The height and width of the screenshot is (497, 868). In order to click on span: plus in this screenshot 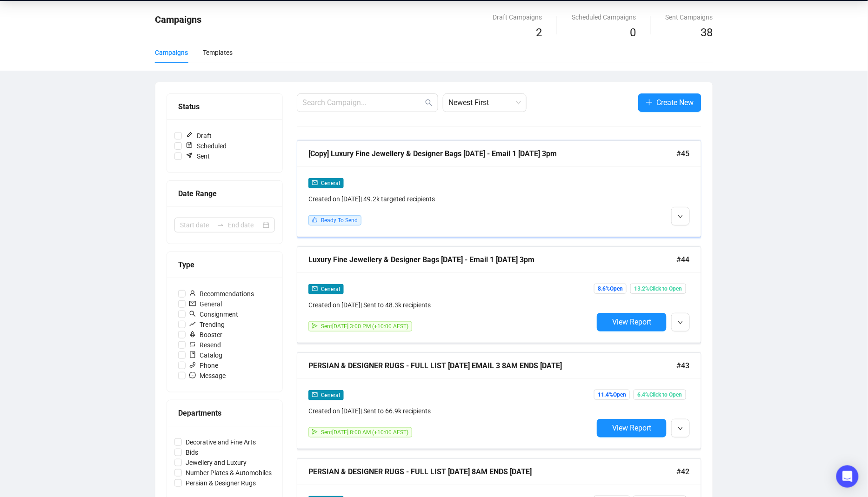, I will do `click(649, 102)`.